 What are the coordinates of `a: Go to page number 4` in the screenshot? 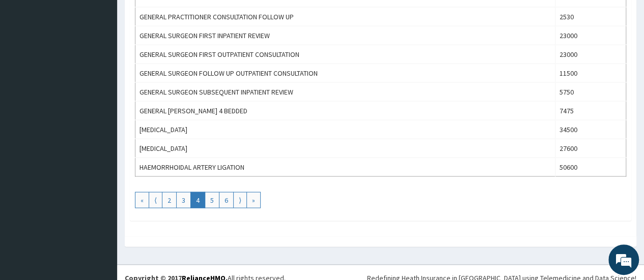 It's located at (198, 200).